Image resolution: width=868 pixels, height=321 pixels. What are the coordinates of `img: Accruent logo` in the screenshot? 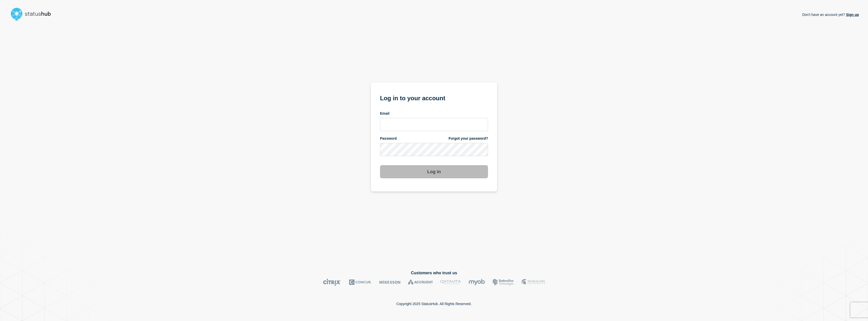 It's located at (420, 282).